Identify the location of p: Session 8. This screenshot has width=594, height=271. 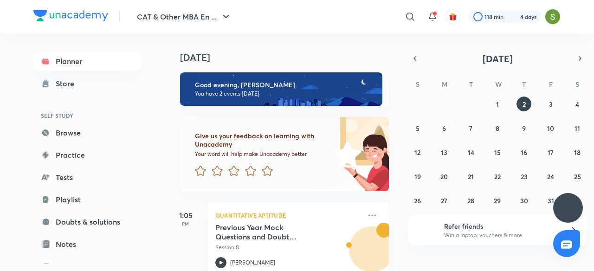
(288, 247).